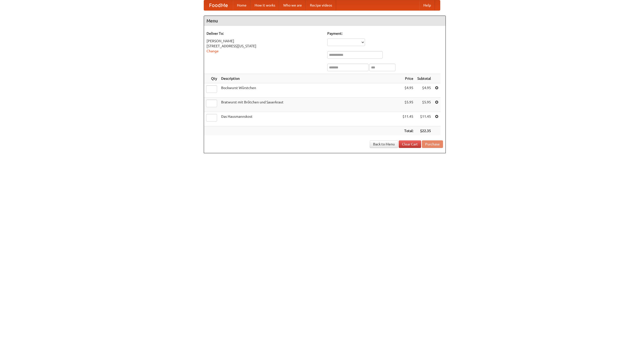  Describe the element at coordinates (410, 144) in the screenshot. I see `a: Clear Cart` at that location.